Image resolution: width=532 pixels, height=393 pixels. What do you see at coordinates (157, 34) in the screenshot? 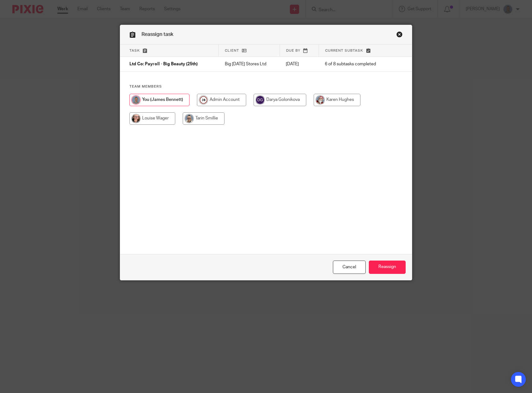
I see `span: Reassign task` at bounding box center [157, 34].